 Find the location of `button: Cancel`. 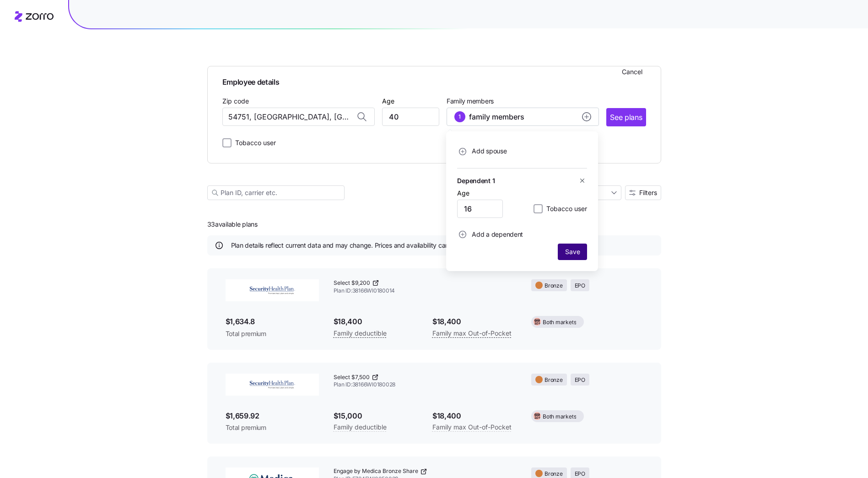

button: Cancel is located at coordinates (632, 72).